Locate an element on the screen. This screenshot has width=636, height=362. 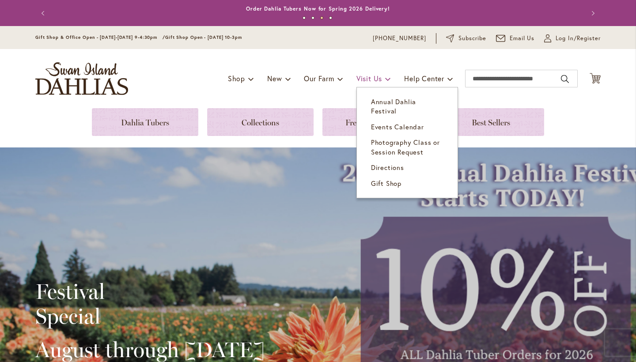
a: Email Us is located at coordinates (515, 38).